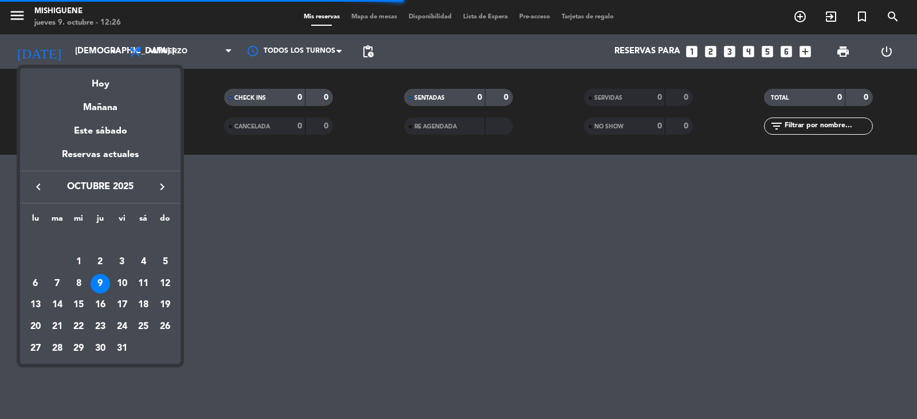 The width and height of the screenshot is (917, 419). I want to click on td: 31 de octubre de 2025, so click(122, 349).